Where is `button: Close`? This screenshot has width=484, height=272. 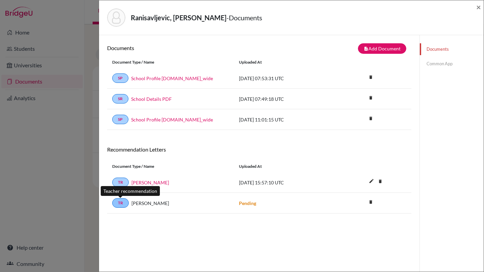
button: Close is located at coordinates (479, 7).